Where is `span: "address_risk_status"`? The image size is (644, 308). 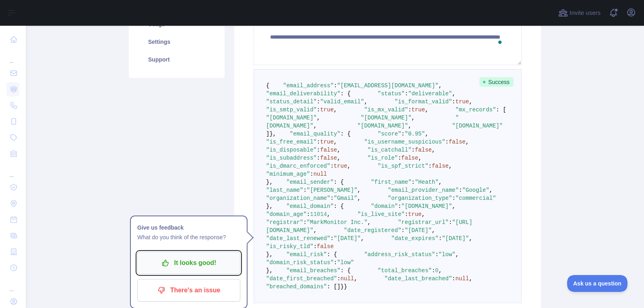 span: "address_risk_status" is located at coordinates (400, 255).